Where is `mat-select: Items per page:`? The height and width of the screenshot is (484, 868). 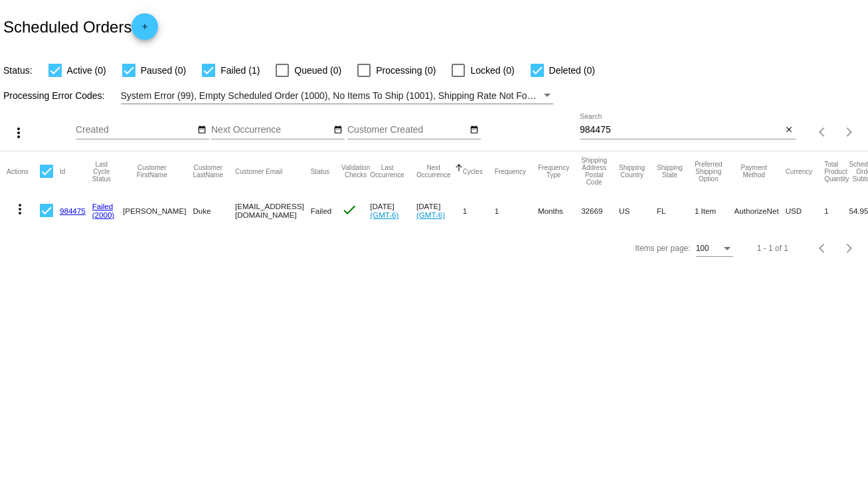
mat-select: Items per page: is located at coordinates (715, 249).